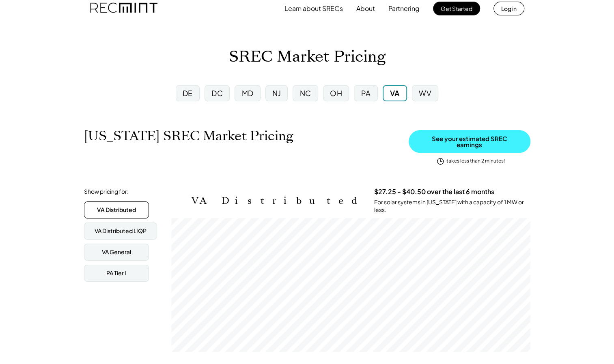 This screenshot has width=614, height=364. What do you see at coordinates (307, 56) in the screenshot?
I see `h1: SREC Market Pricing` at bounding box center [307, 56].